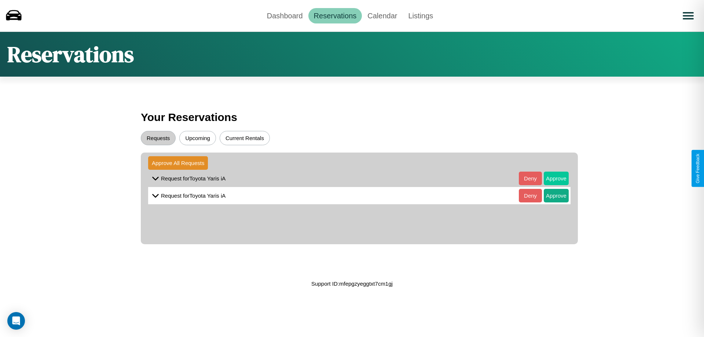 The image size is (704, 337). Describe the element at coordinates (158, 138) in the screenshot. I see `button: Requests` at that location.